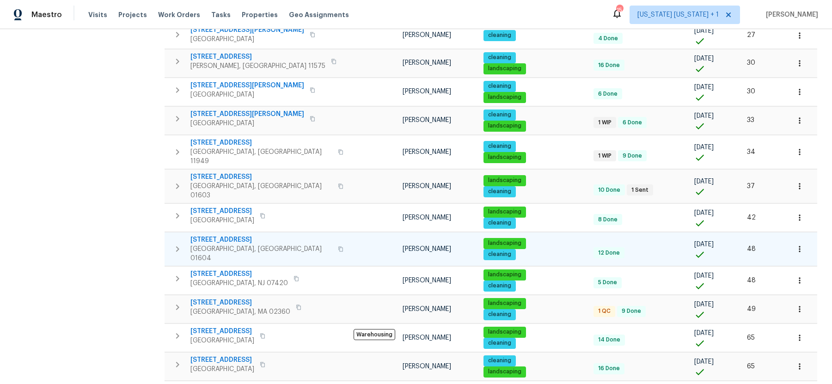 The height and width of the screenshot is (384, 832). I want to click on span: 37, so click(751, 186).